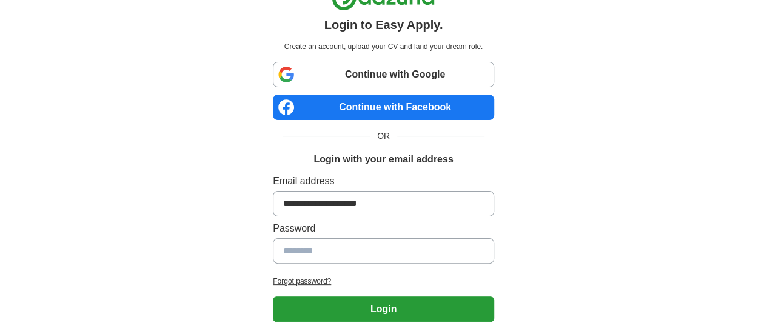 The height and width of the screenshot is (334, 767). What do you see at coordinates (384, 25) in the screenshot?
I see `h1: Login to Easy Apply.` at bounding box center [384, 25].